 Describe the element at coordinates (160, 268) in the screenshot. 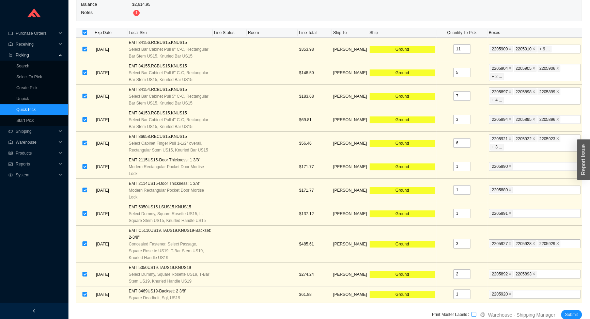

I see `span: EMT 5050US19.TAUS19.KNUS19` at that location.